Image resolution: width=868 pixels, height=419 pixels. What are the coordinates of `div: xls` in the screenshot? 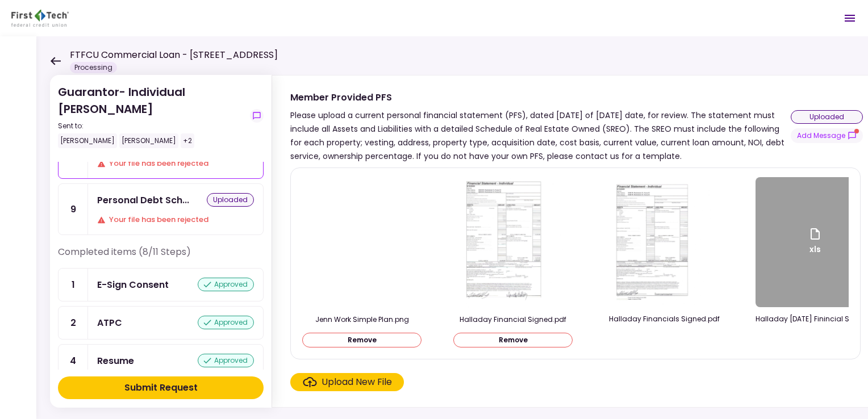 It's located at (815, 242).